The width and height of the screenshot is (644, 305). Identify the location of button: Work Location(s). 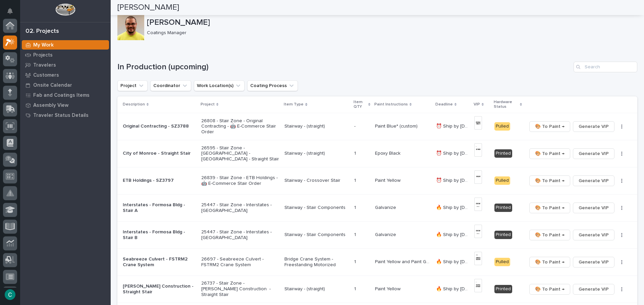
(219, 86).